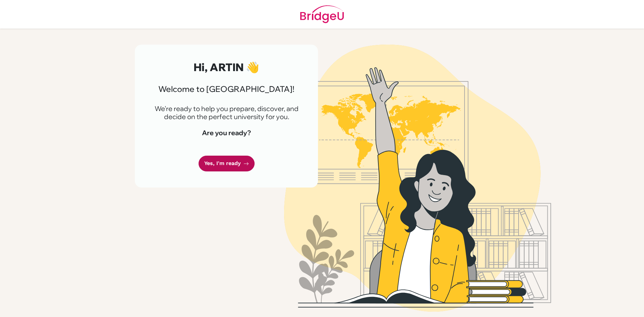 The image size is (644, 317). Describe the element at coordinates (227, 132) in the screenshot. I see `h4: Are you ready?` at that location.